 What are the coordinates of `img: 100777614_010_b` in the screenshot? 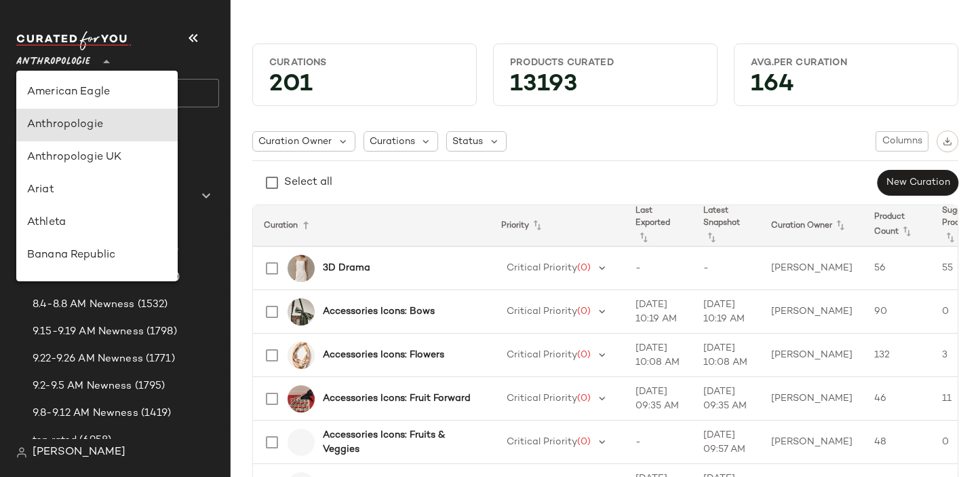 It's located at (301, 268).